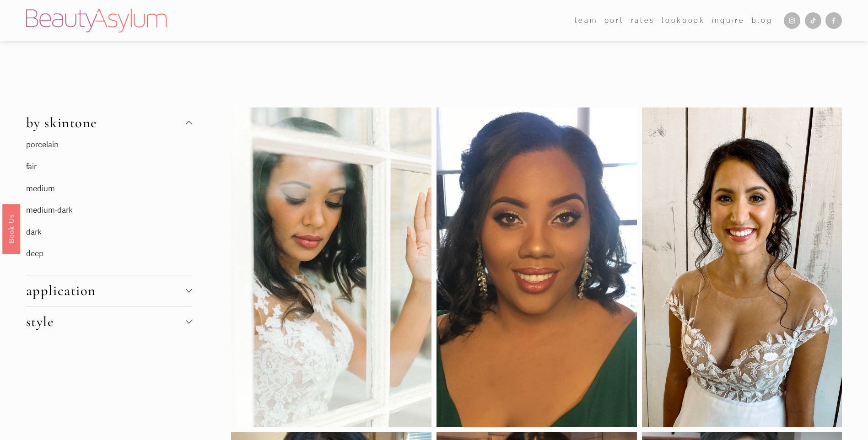  What do you see at coordinates (31, 166) in the screenshot?
I see `a: fair` at bounding box center [31, 166].